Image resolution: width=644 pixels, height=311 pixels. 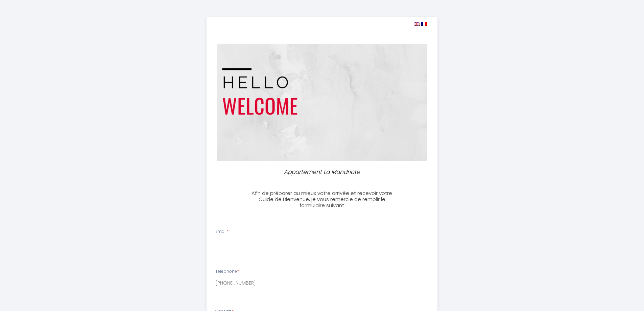 I want to click on label: Téléphone, so click(x=227, y=271).